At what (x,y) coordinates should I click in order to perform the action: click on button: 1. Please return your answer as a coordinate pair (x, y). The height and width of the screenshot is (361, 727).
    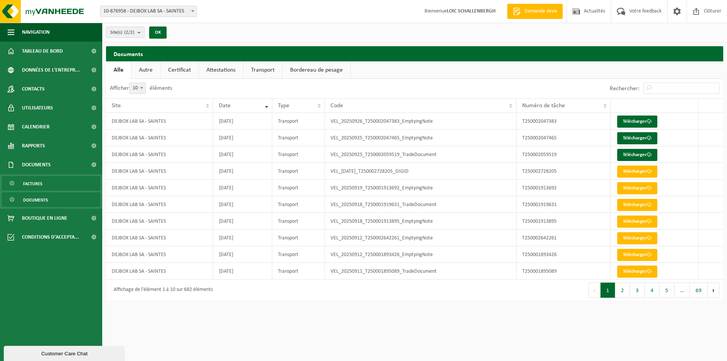
    Looking at the image, I should click on (607, 290).